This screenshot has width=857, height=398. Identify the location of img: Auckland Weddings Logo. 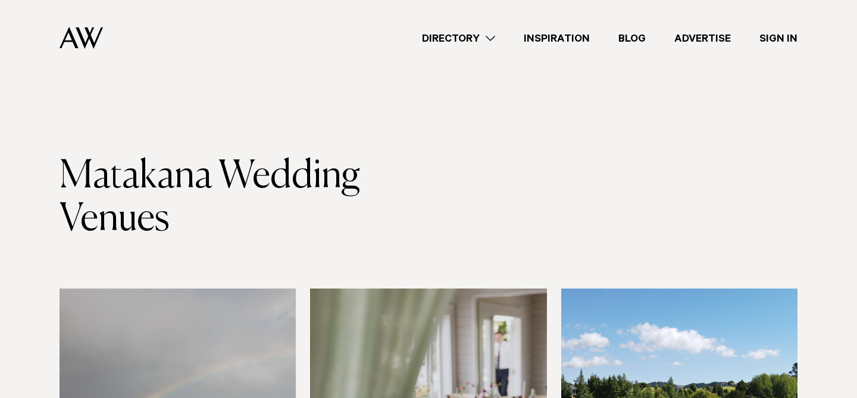
(81, 38).